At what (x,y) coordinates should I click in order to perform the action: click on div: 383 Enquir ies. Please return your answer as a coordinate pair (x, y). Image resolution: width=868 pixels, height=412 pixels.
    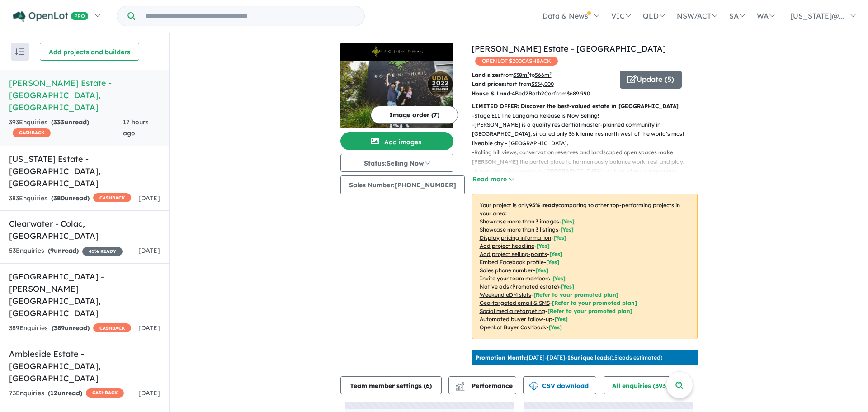
    Looking at the image, I should click on (70, 199).